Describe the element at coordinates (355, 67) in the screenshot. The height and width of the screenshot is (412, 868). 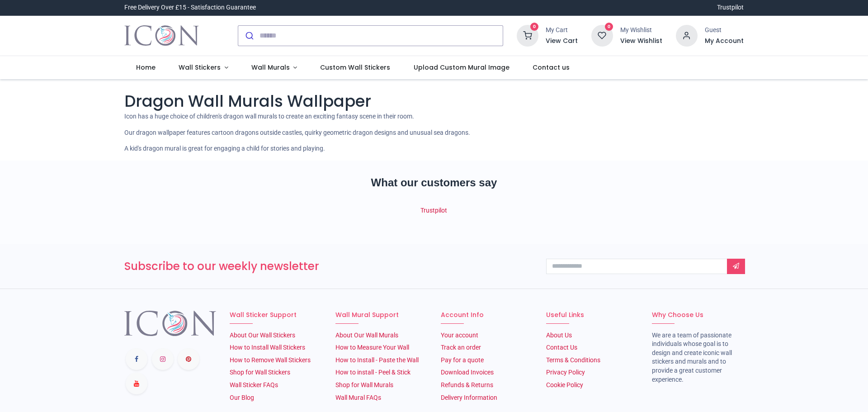
I see `span: Custom Wall Stickers` at that location.